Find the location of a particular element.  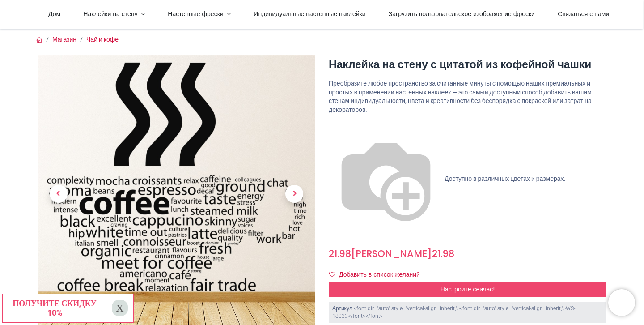

a: Предыдущий is located at coordinates (58, 194).